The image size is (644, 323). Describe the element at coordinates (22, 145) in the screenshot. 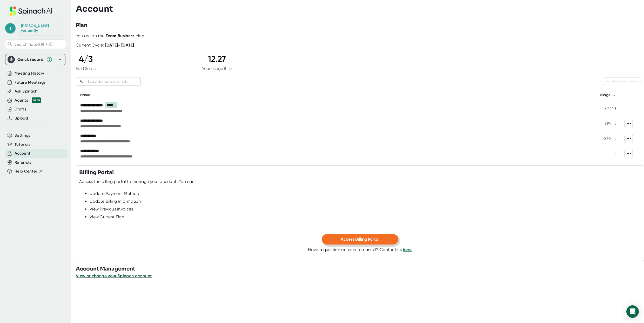

I see `span: Tutorials` at that location.